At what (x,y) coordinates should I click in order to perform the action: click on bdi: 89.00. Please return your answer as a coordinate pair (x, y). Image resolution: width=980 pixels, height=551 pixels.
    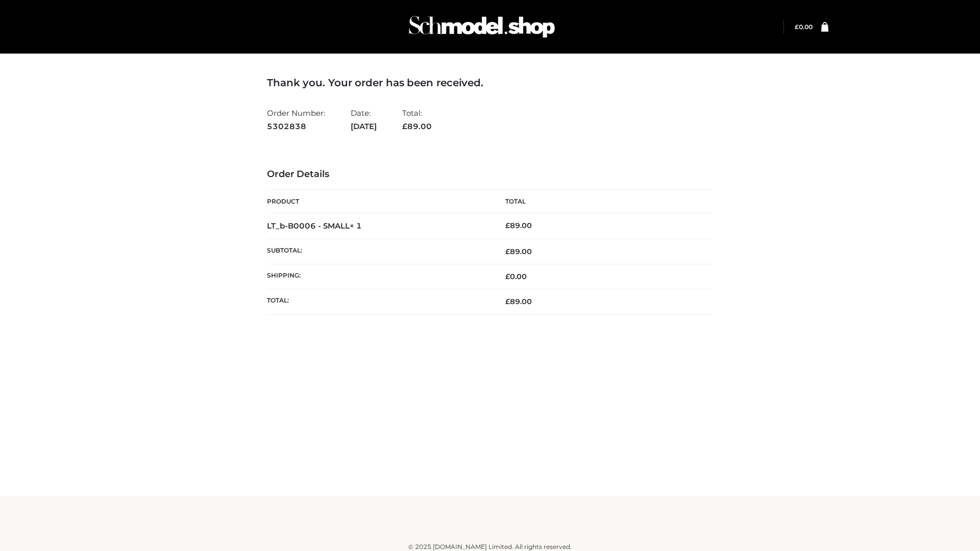
    Looking at the image, I should click on (518, 225).